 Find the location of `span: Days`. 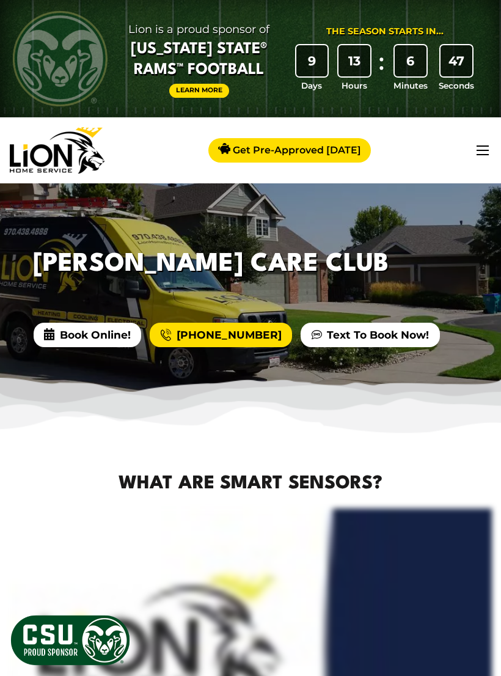

span: Days is located at coordinates (312, 86).